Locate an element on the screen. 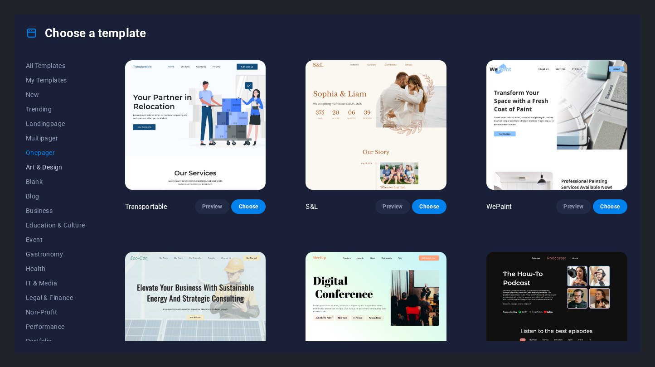 The width and height of the screenshot is (655, 367). span: Onepager is located at coordinates (55, 153).